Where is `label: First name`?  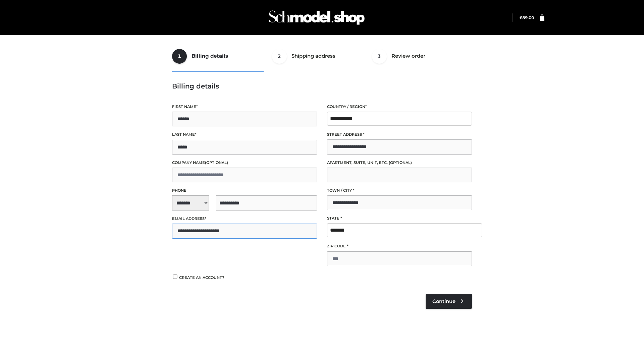
label: First name is located at coordinates (245, 107).